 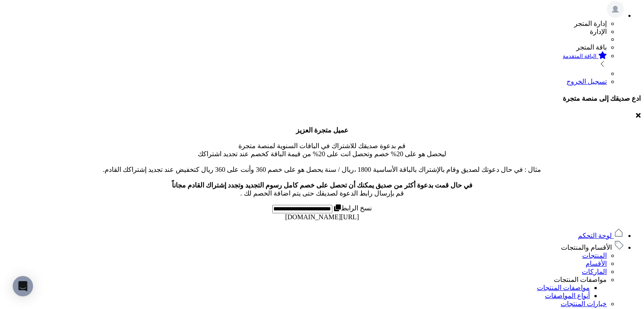 What do you see at coordinates (305, 47) in the screenshot?
I see `li: باقة المتجر` at bounding box center [305, 47].